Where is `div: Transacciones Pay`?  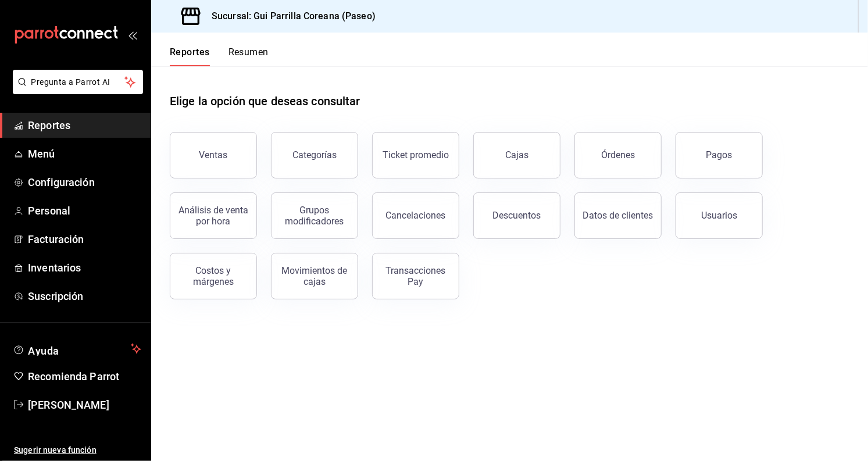
div: Transacciones Pay is located at coordinates (415, 276).